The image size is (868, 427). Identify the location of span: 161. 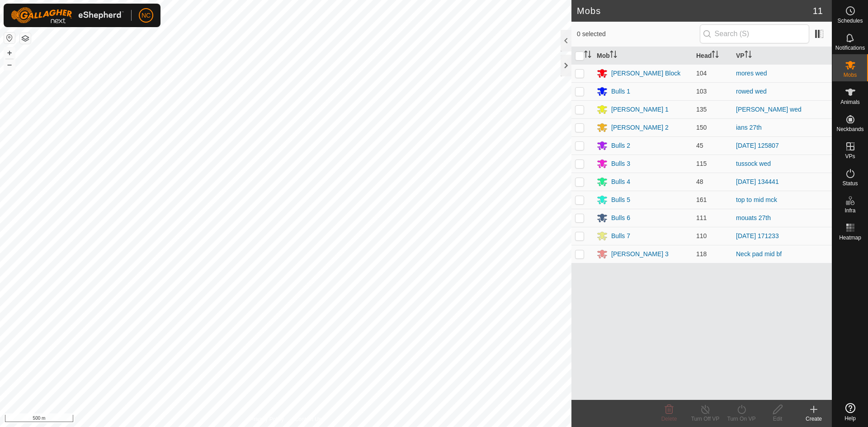
(701, 200).